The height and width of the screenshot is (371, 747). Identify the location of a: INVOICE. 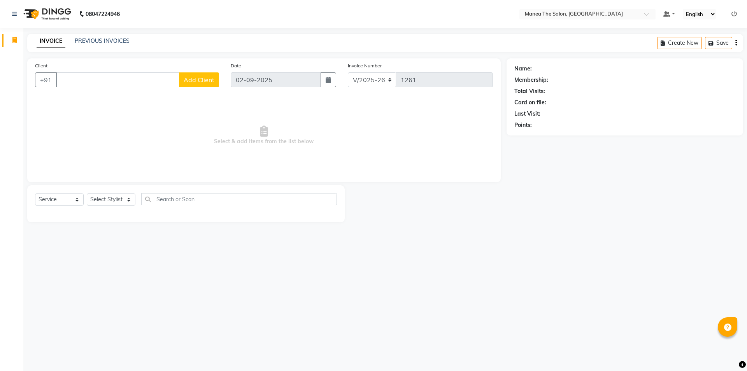
(51, 41).